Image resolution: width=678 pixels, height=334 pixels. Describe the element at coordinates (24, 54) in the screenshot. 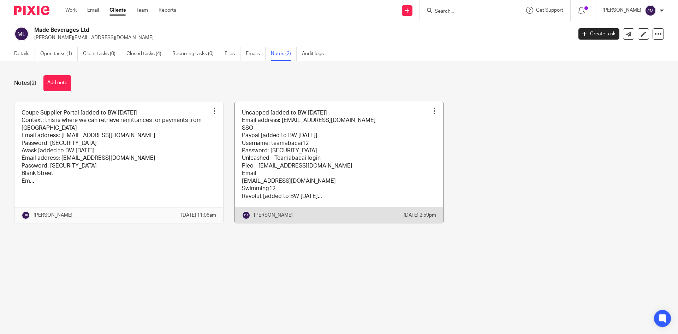

I see `a: Details` at that location.